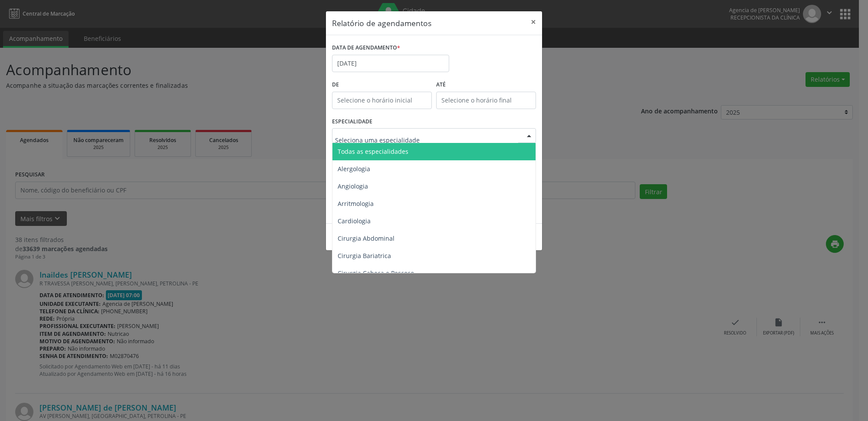 The width and height of the screenshot is (868, 421). I want to click on input: Selecione o horário final, so click(486, 101).